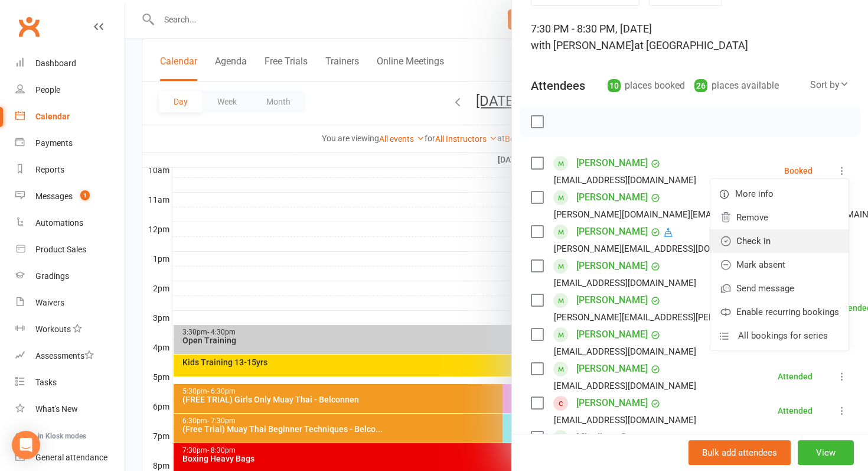 The width and height of the screenshot is (868, 471). What do you see at coordinates (70, 116) in the screenshot?
I see `a: Calendar` at bounding box center [70, 116].